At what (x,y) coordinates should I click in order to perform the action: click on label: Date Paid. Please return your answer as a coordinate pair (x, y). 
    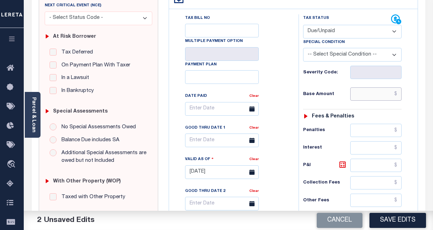
    Looking at the image, I should click on (196, 96).